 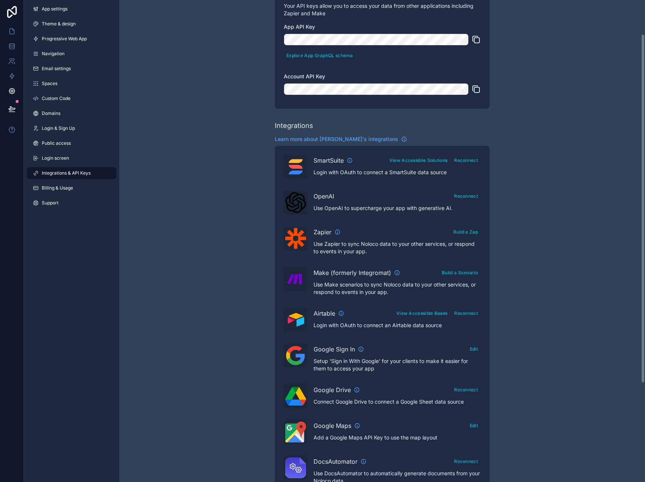 What do you see at coordinates (296, 355) in the screenshot?
I see `img: Google Sign In` at bounding box center [296, 355].